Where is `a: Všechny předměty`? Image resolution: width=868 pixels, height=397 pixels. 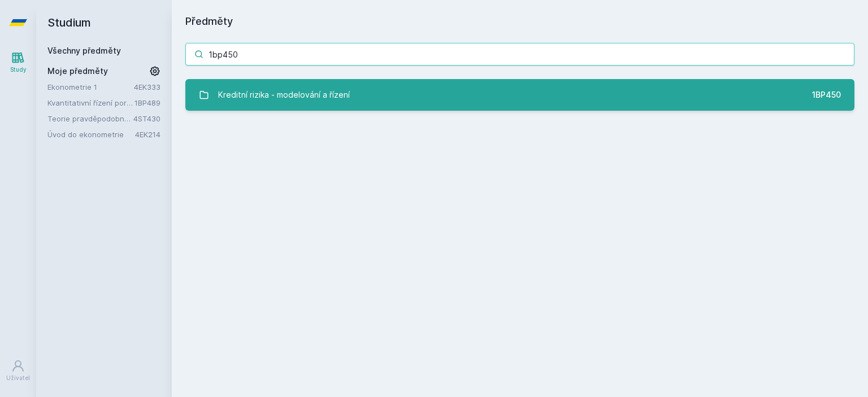
a: Všechny předměty is located at coordinates (84, 50).